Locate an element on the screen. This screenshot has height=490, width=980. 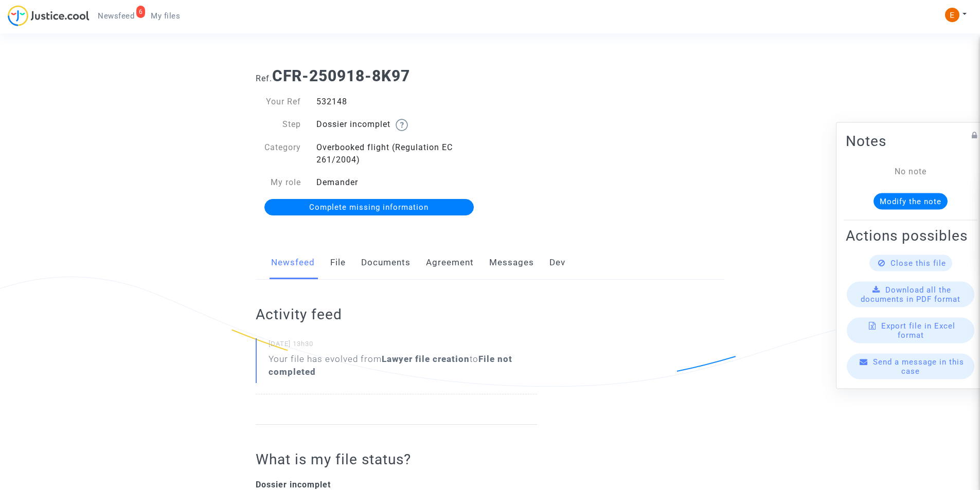
span: Complete missing information is located at coordinates (368, 207).